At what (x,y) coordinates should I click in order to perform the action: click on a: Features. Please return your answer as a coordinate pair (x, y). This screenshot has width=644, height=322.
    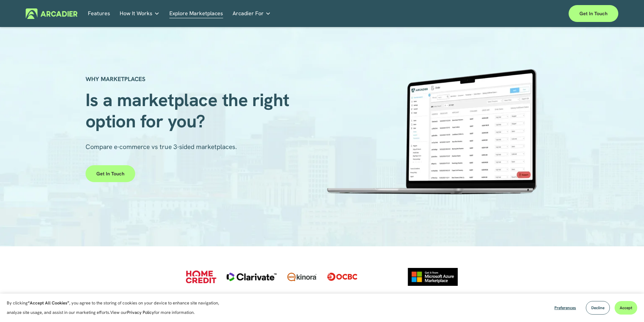
    Looking at the image, I should click on (99, 14).